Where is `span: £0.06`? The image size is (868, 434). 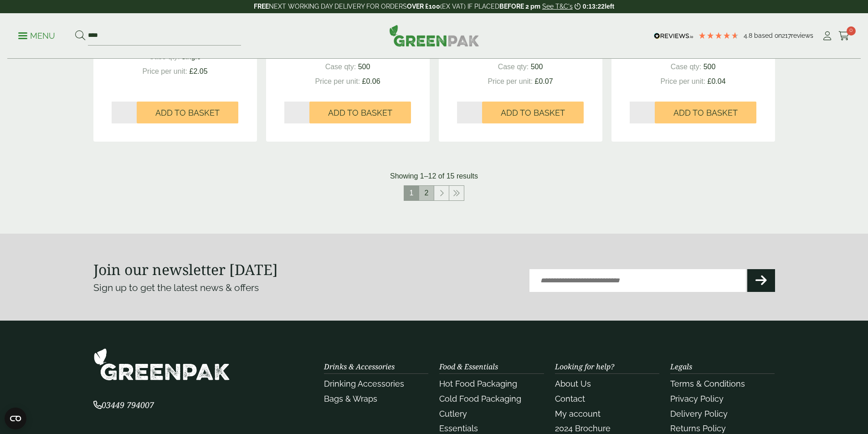
span: £0.06 is located at coordinates (371, 81).